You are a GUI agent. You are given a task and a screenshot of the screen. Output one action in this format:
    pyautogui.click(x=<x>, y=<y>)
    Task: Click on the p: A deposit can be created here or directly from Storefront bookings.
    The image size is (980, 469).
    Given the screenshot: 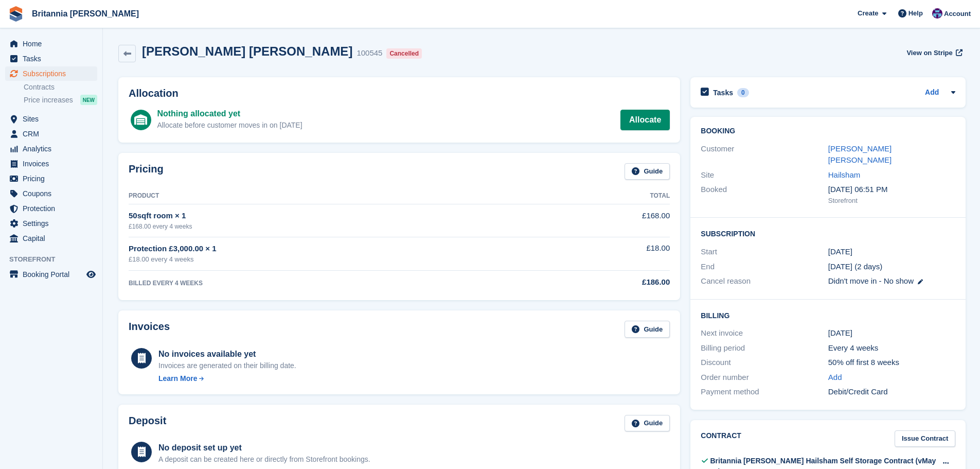 What is the action you would take?
    pyautogui.click(x=264, y=459)
    